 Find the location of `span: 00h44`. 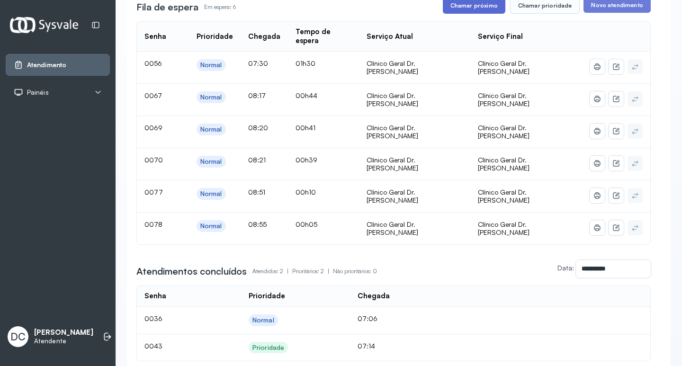

span: 00h44 is located at coordinates (306, 95).